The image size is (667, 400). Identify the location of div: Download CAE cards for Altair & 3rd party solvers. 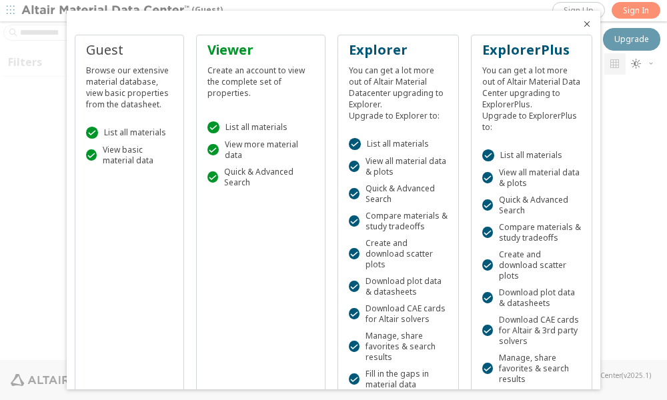
(532, 331).